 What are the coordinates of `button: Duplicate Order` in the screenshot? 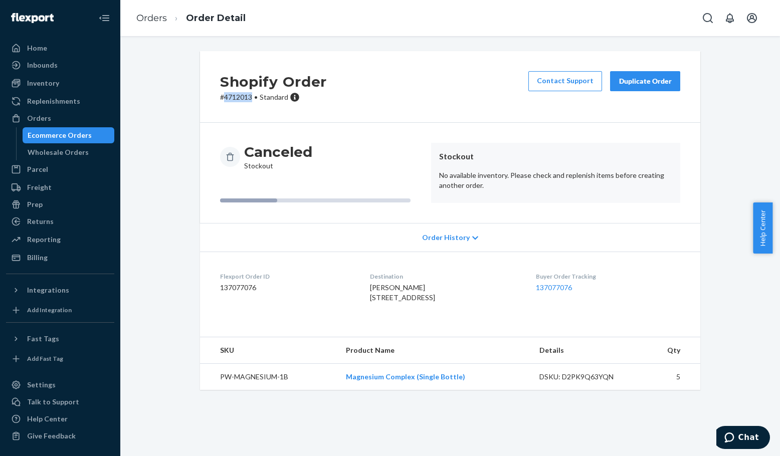 It's located at (645, 81).